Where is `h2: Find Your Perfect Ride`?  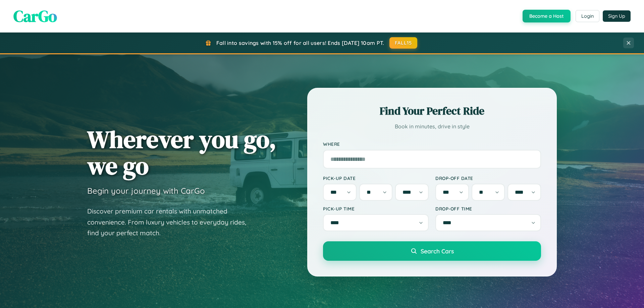 h2: Find Your Perfect Ride is located at coordinates (432, 111).